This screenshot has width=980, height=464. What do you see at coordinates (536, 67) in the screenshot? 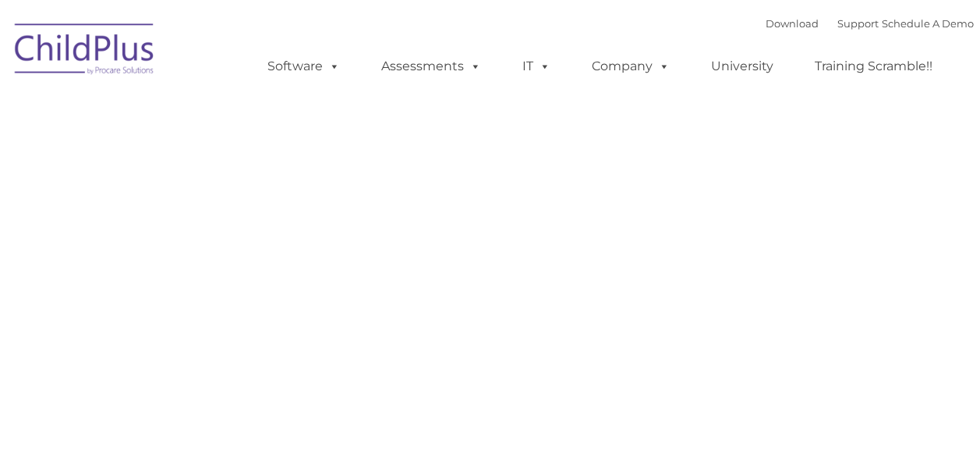
I see `a: IT` at bounding box center [536, 67].